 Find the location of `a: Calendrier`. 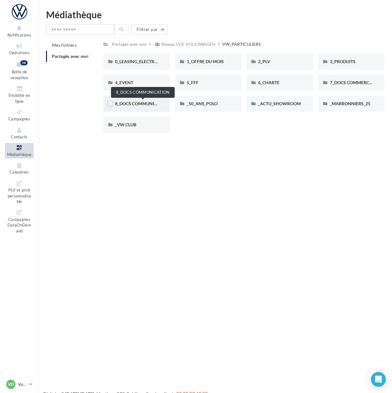

a: Calendrier is located at coordinates (19, 168).